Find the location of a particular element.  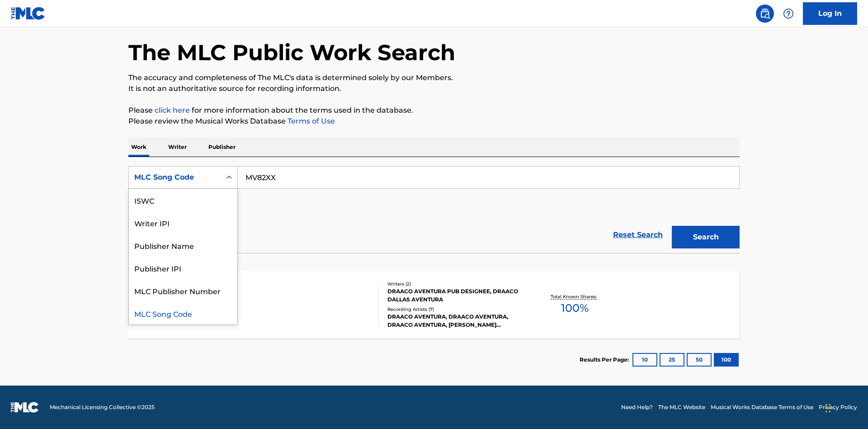

img: search is located at coordinates (765, 14).